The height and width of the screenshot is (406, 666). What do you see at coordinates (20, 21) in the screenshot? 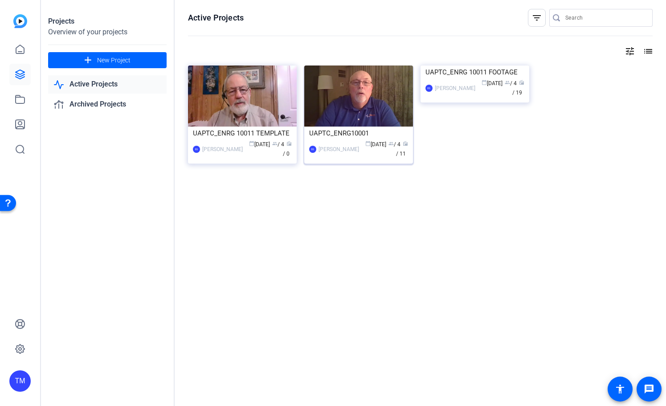
I see `img: blue-gradient.svg` at bounding box center [20, 21].